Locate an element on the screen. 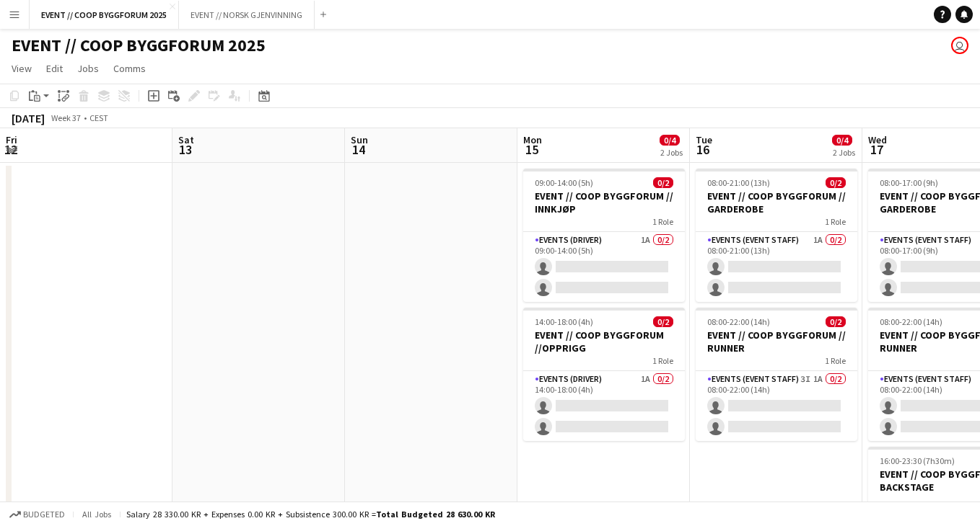  span: Total Budgeted 28 630.00 KR is located at coordinates (435, 514).